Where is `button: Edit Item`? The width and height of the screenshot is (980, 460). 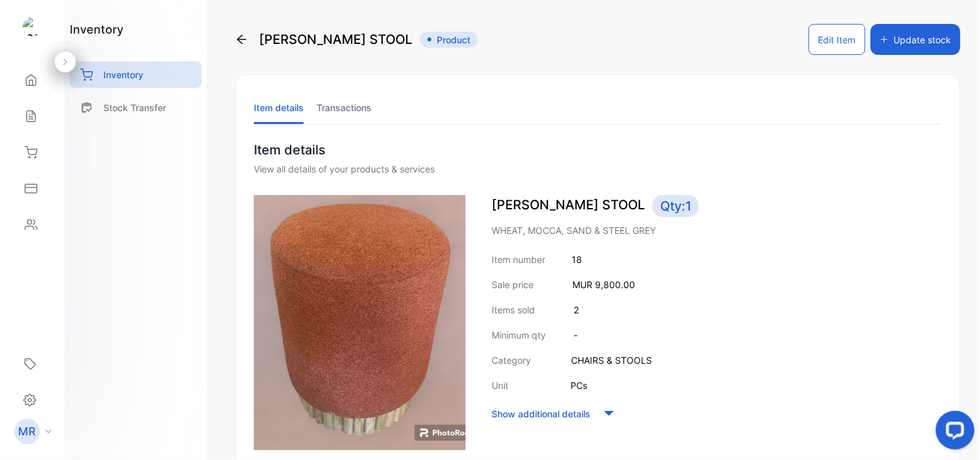 button: Edit Item is located at coordinates (837, 40).